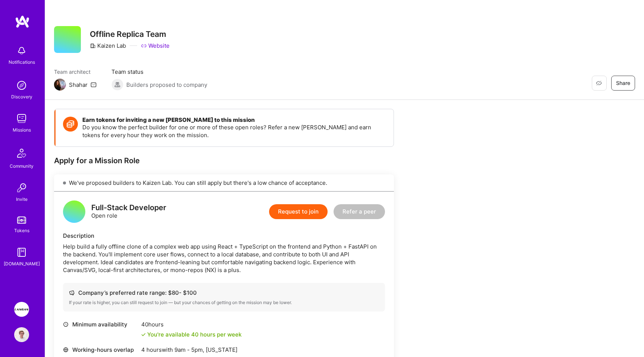 Image resolution: width=644 pixels, height=357 pixels. I want to click on div: Discovery, so click(21, 96).